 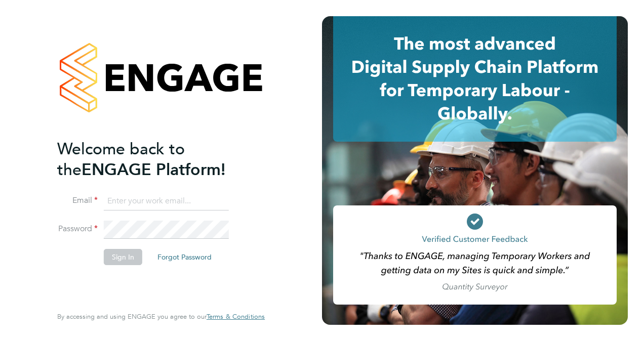 I want to click on button: Sign In, so click(x=123, y=257).